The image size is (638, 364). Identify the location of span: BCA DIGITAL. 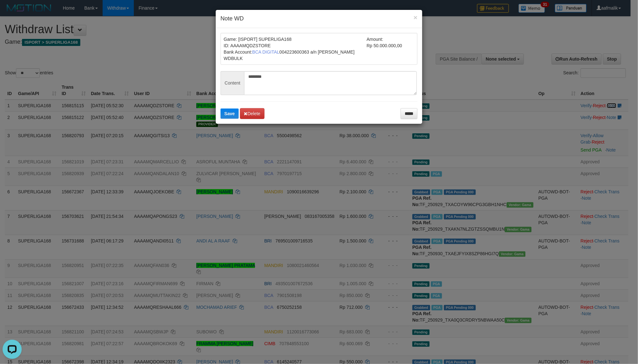
(266, 52).